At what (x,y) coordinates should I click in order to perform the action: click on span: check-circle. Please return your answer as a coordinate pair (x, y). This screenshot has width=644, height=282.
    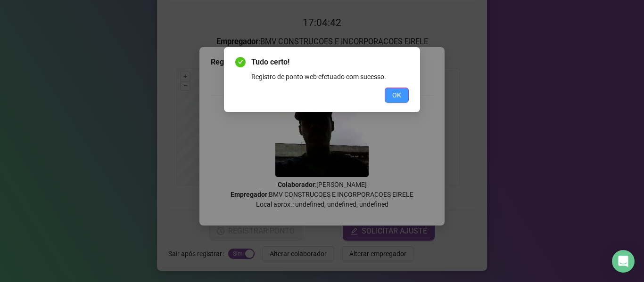
    Looking at the image, I should click on (240, 62).